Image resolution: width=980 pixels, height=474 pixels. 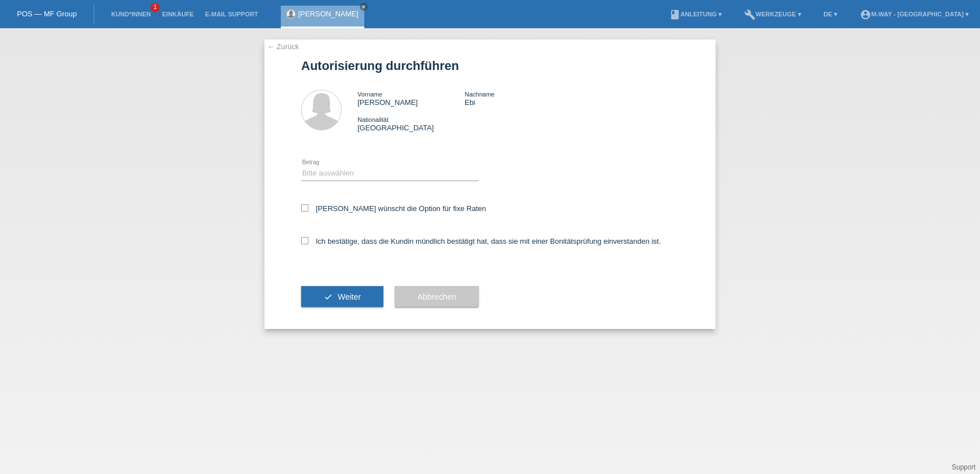 I want to click on span: Nachname, so click(x=479, y=94).